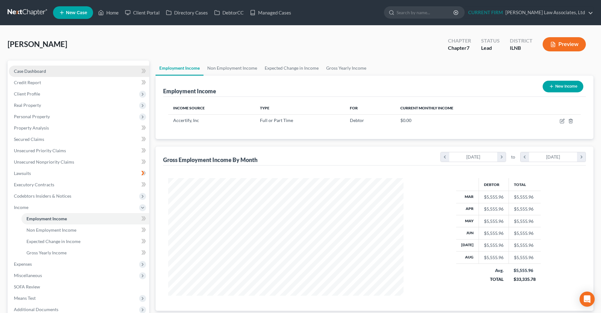 The height and width of the screenshot is (313, 601). Describe the element at coordinates (427, 108) in the screenshot. I see `span: Current Monthly Income` at that location.